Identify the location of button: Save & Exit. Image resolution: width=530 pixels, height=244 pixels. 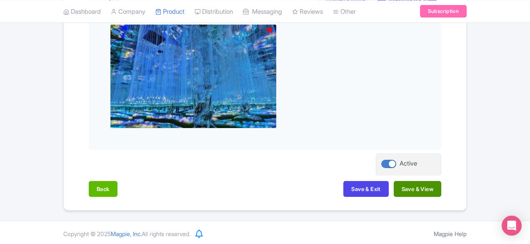
(366, 189).